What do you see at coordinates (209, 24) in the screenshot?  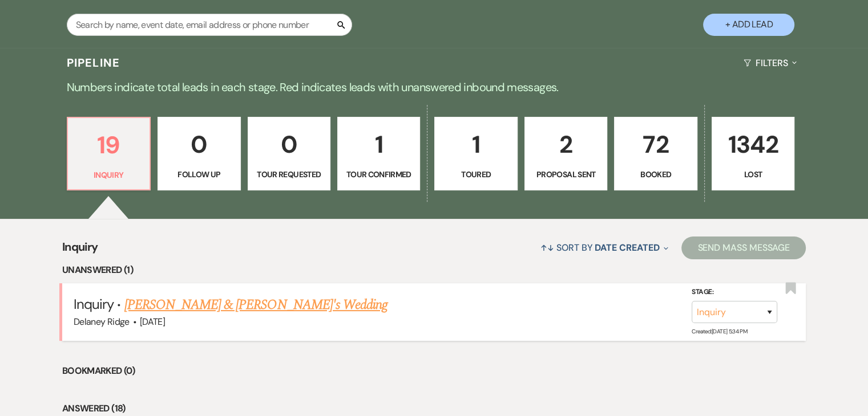 I see `input: Search by name, event date, email address or phone number` at bounding box center [209, 24].